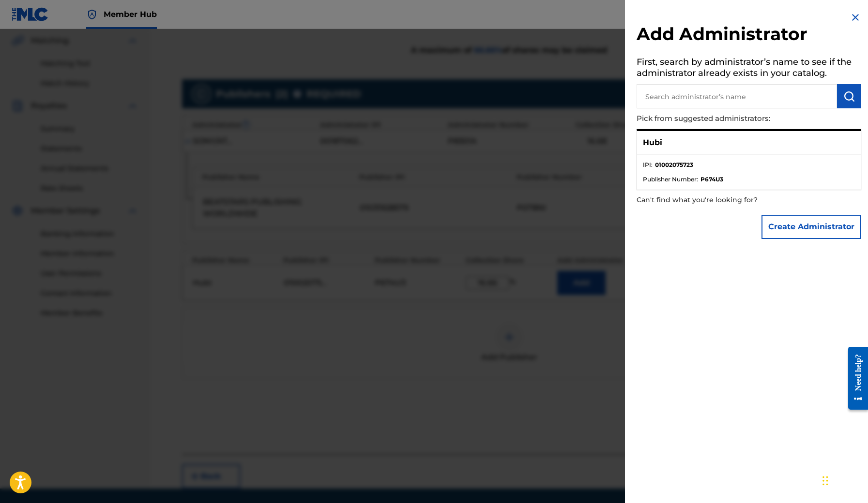  I want to click on div: Przeciągnij, so click(826, 481).